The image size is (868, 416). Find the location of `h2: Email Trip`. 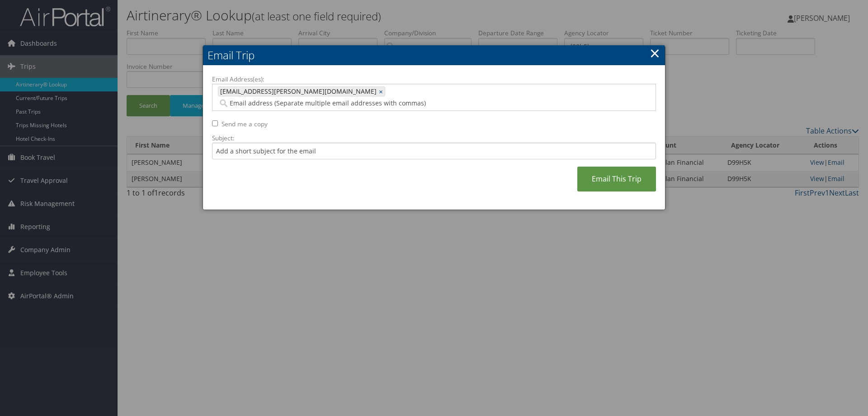

h2: Email Trip is located at coordinates (434, 56).